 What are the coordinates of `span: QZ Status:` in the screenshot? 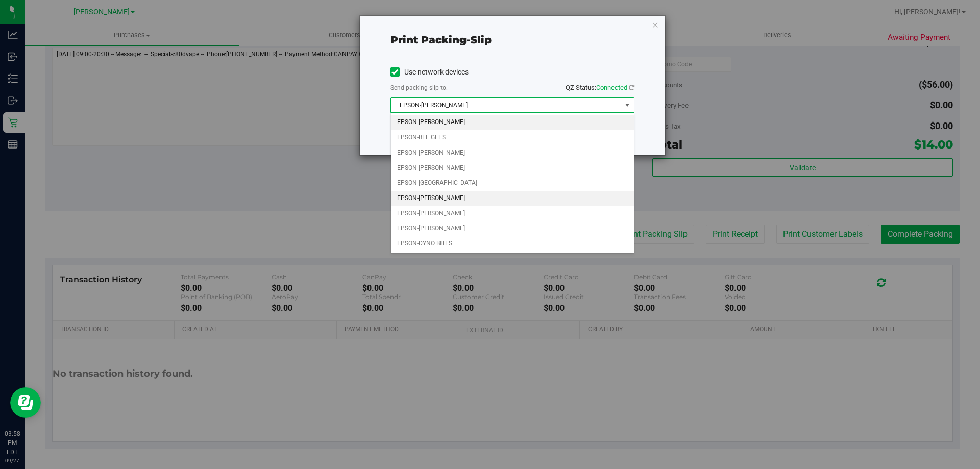 It's located at (600, 87).